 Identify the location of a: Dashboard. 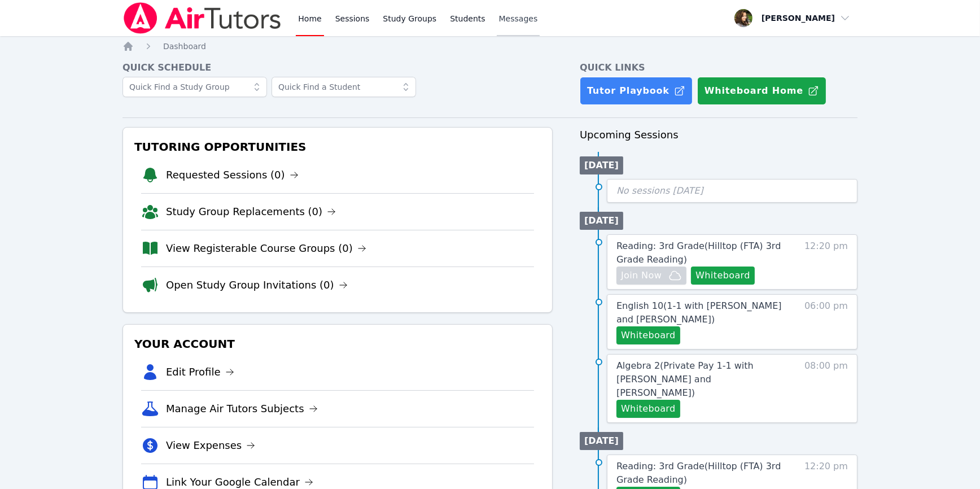
(185, 46).